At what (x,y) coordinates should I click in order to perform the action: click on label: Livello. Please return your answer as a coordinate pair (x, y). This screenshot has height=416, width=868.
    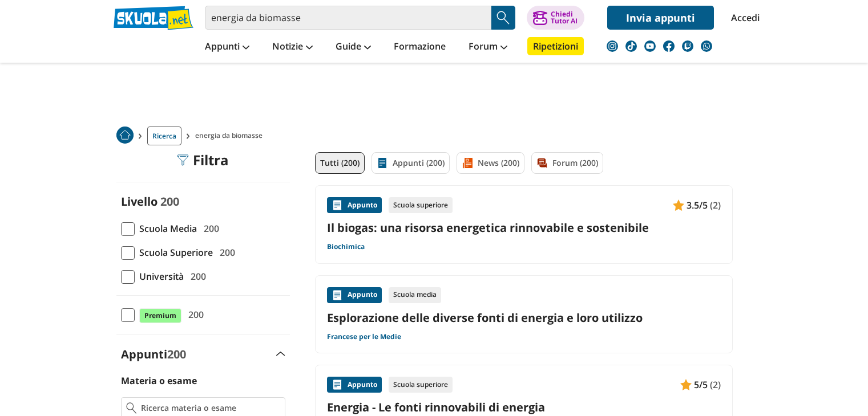
    Looking at the image, I should click on (139, 201).